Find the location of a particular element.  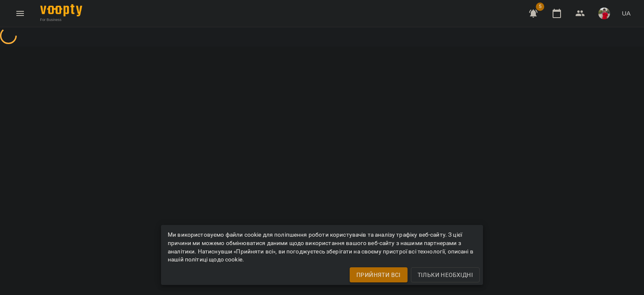

img: Voopty Logo is located at coordinates (61, 10).